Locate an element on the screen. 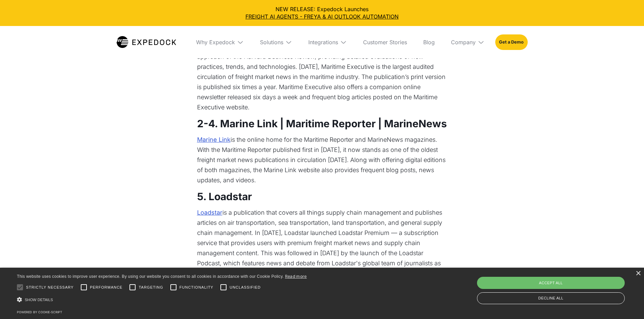  span: Strictly necessary is located at coordinates (50, 287).